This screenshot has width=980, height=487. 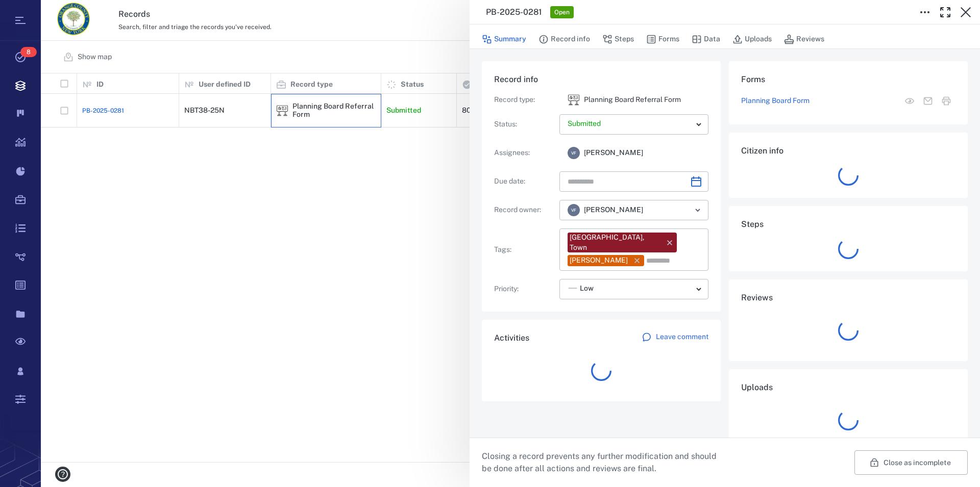 What do you see at coordinates (947, 101) in the screenshot?
I see `button: Print form` at bounding box center [947, 101].